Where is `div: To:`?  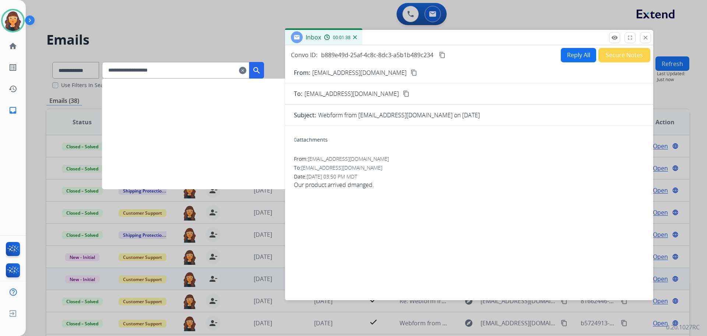
div: To: is located at coordinates (469, 168).